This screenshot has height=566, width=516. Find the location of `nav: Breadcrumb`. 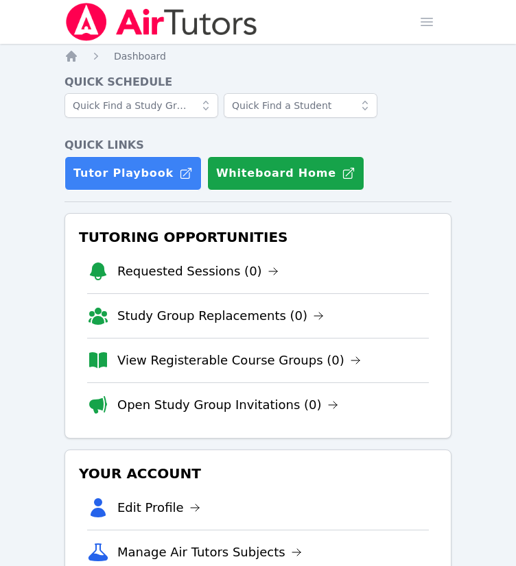

nav: Breadcrumb is located at coordinates (258, 56).